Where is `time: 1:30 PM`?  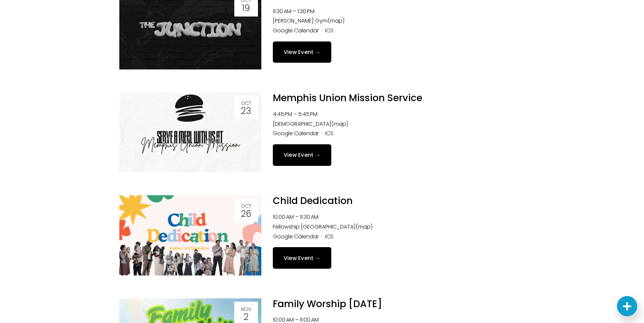 time: 1:30 PM is located at coordinates (306, 11).